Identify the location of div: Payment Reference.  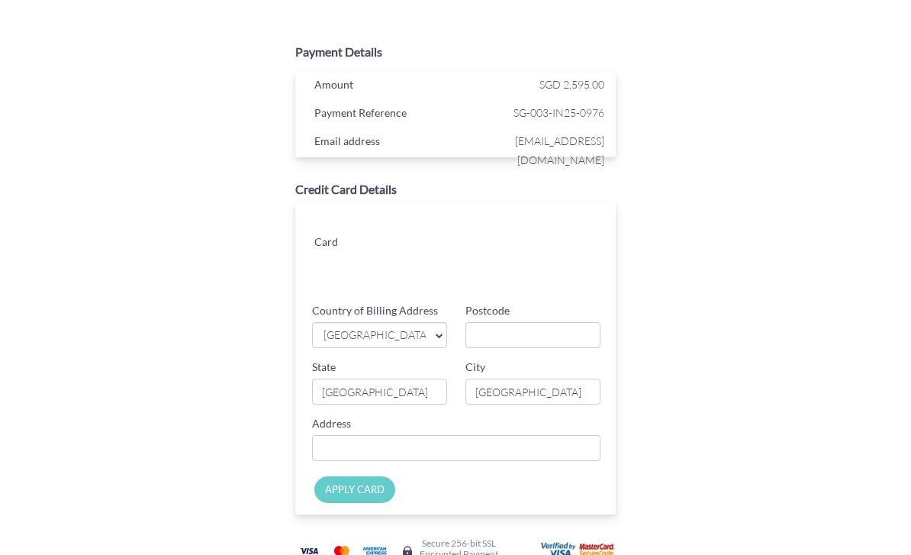
(381, 114).